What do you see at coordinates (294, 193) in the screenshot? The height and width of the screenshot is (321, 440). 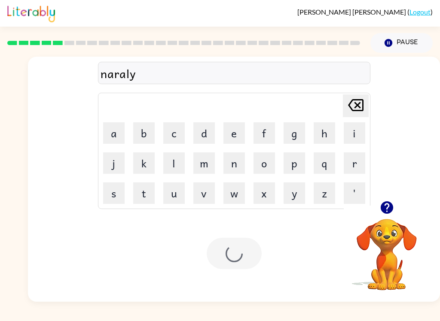 I see `button: y` at bounding box center [294, 193].